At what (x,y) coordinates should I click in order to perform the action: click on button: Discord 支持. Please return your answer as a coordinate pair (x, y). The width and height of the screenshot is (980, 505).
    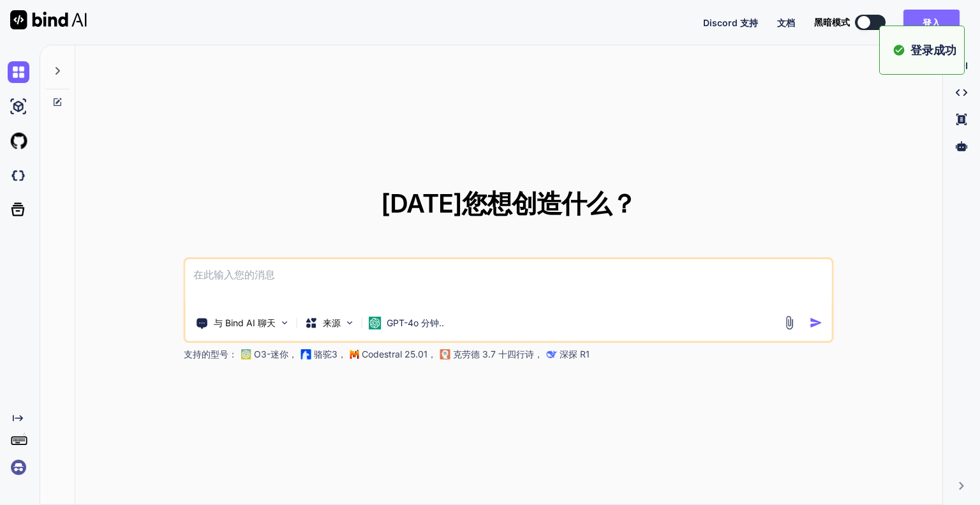
    Looking at the image, I should click on (730, 22).